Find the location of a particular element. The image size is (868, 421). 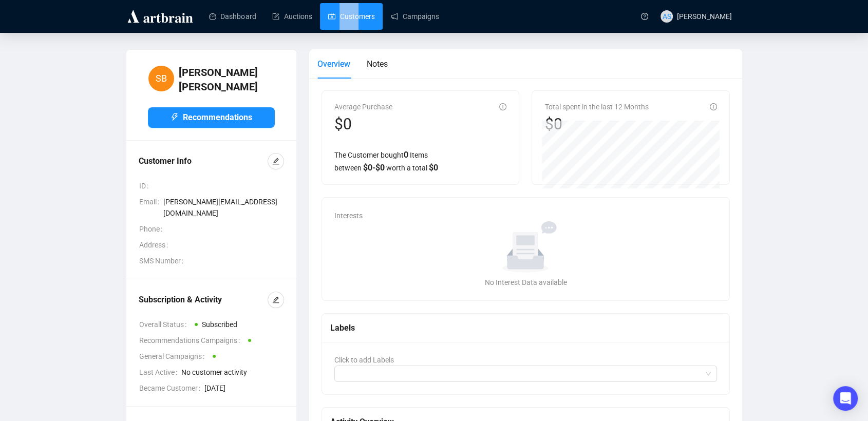

span: Total spent in the last 12 Months is located at coordinates (597, 107).